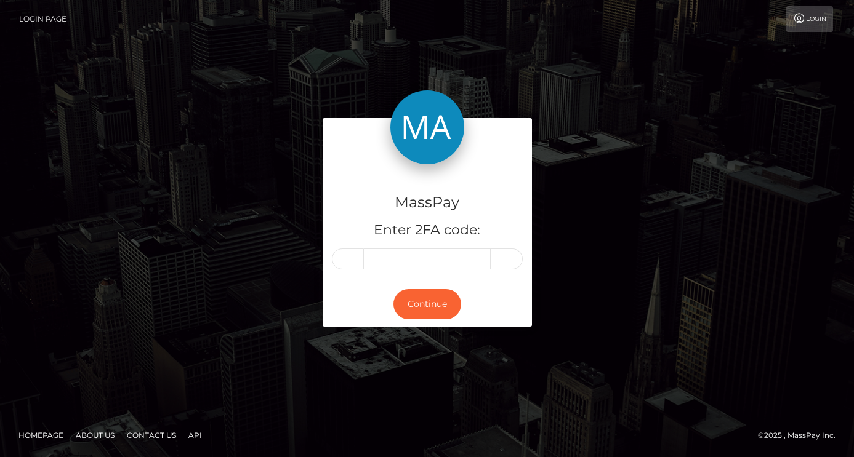  What do you see at coordinates (41, 435) in the screenshot?
I see `a: Homepage` at bounding box center [41, 435].